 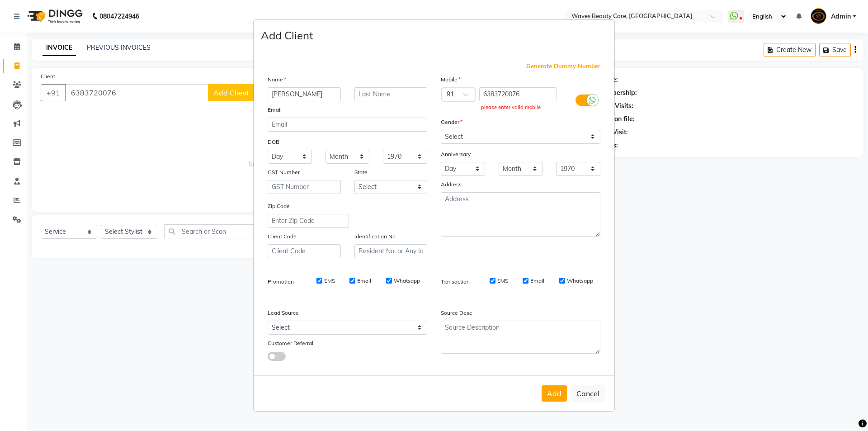 What do you see at coordinates (273, 142) in the screenshot?
I see `label: DOB` at bounding box center [273, 142].